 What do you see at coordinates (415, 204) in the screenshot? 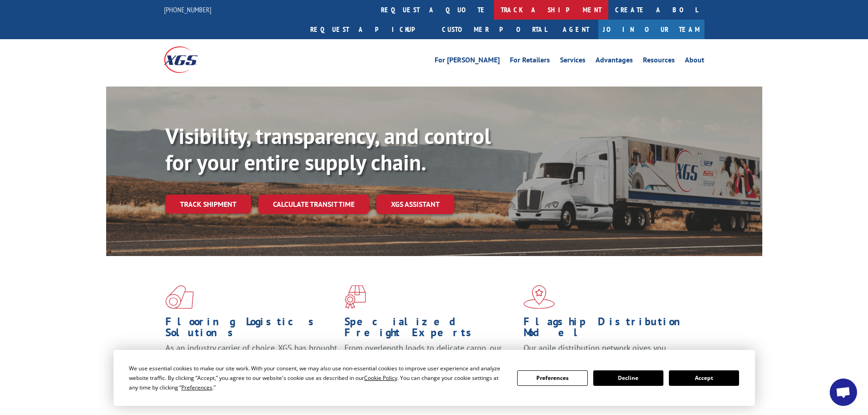
I see `a: XGS ASSISTANT` at bounding box center [415, 204].